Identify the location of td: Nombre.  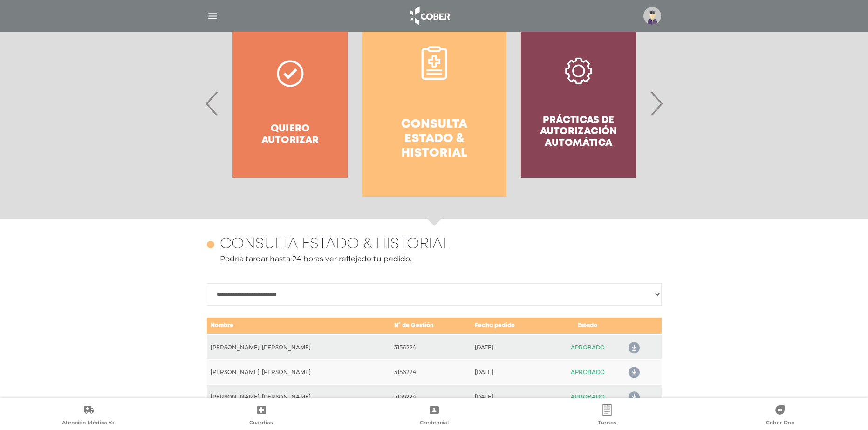
(299, 326).